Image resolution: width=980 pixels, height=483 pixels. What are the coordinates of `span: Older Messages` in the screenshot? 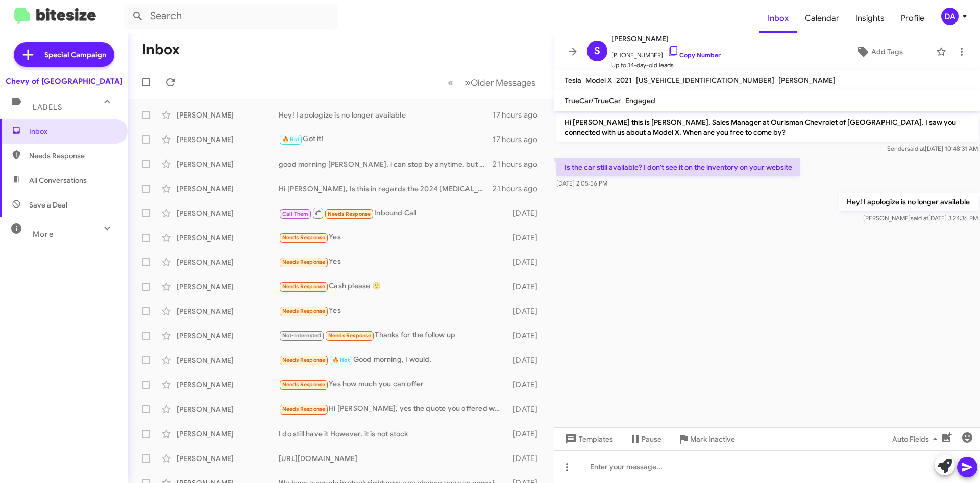 It's located at (503, 82).